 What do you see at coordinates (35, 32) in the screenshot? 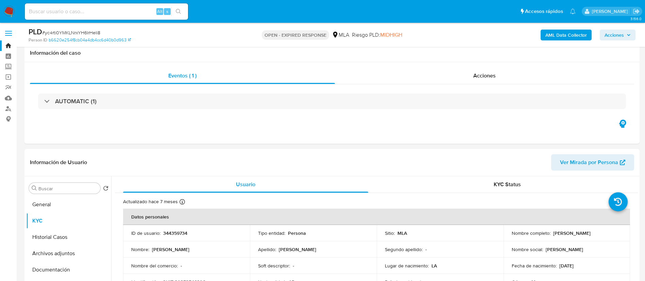
I see `b: PLD` at bounding box center [35, 32].